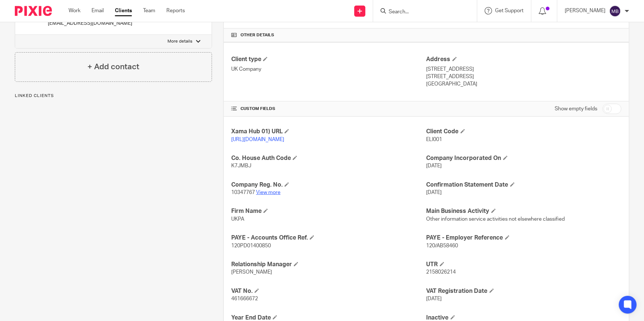 The height and width of the screenshot is (321, 644). Describe the element at coordinates (421, 12) in the screenshot. I see `input: Search` at that location.